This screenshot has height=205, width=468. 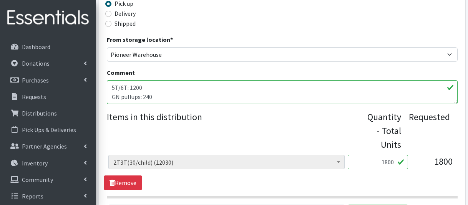 I want to click on a: Pick Ups & Deliveries, so click(x=48, y=130).